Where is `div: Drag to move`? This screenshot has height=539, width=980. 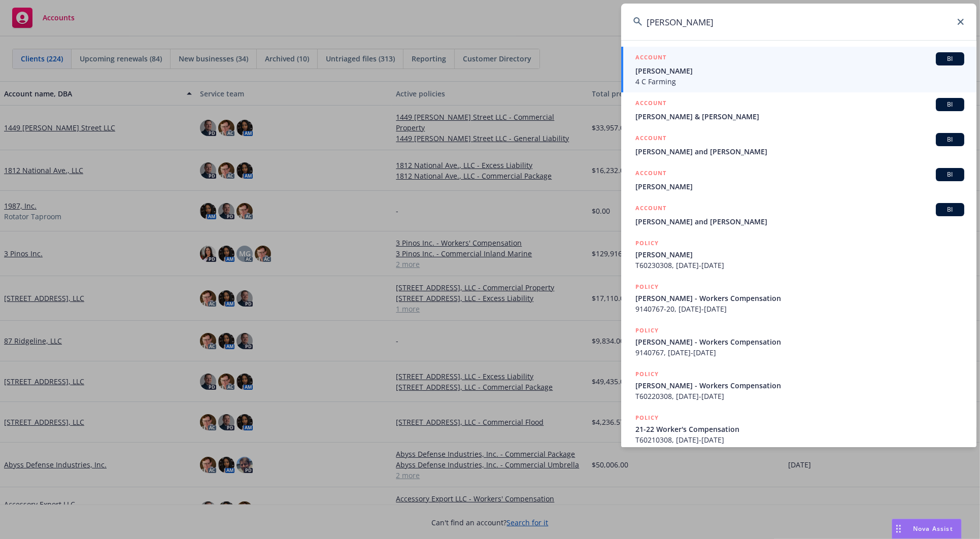
div: Drag to move is located at coordinates (898, 528).